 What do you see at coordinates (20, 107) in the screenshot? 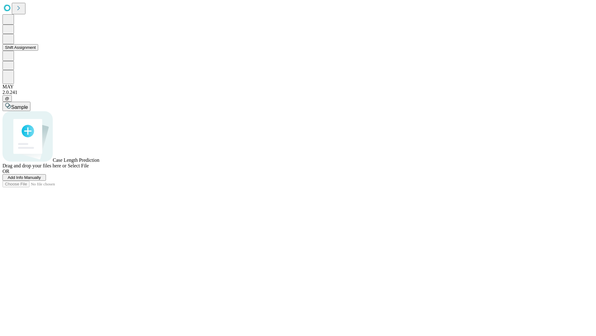
I see `span: Sample` at bounding box center [20, 107].